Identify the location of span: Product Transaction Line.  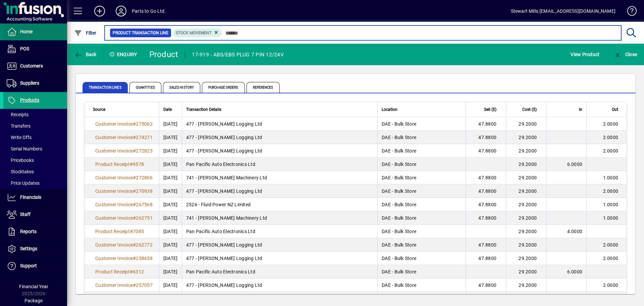
(141, 33).